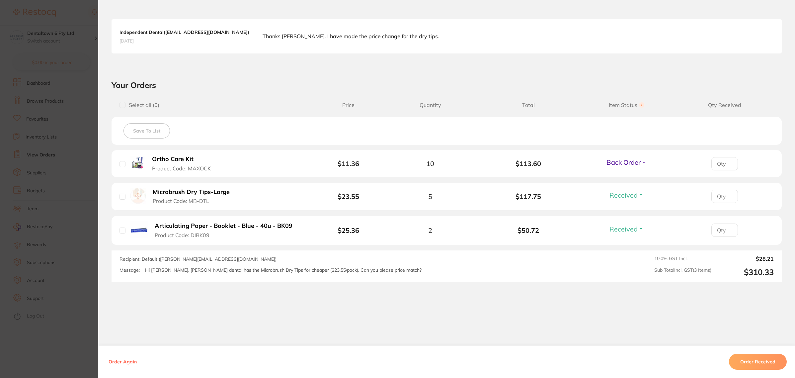 This screenshot has height=378, width=795. What do you see at coordinates (746, 259) in the screenshot?
I see `output: $28.21` at bounding box center [746, 259].